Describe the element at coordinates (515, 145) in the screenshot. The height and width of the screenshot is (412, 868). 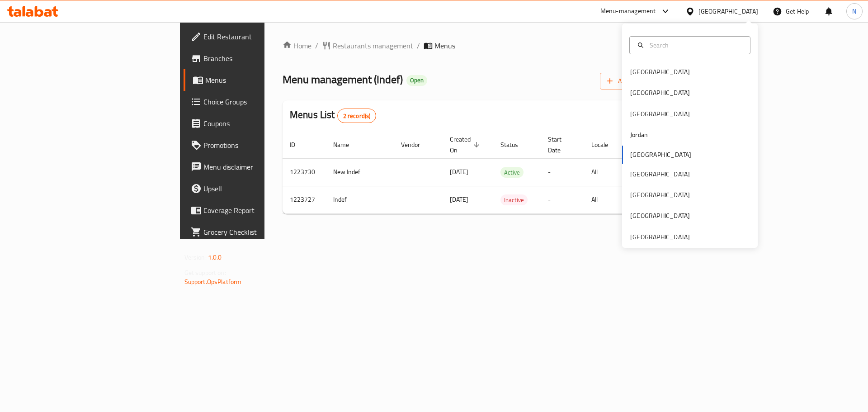
I see `span: Status` at that location.